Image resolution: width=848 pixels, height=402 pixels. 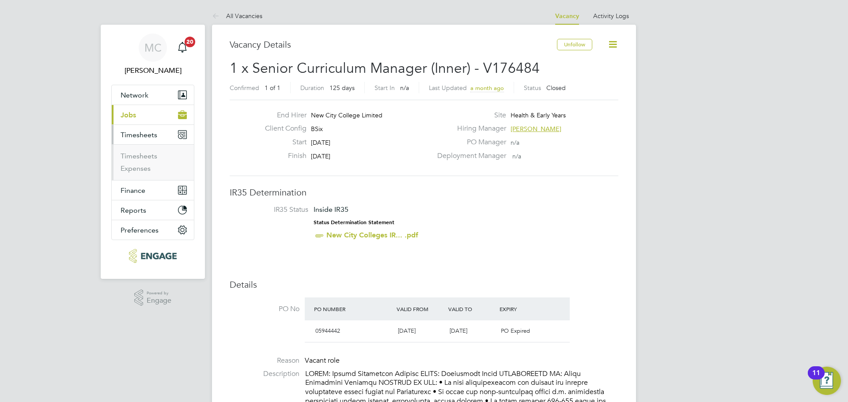 What do you see at coordinates (282, 142) in the screenshot?
I see `label: Start` at bounding box center [282, 142].